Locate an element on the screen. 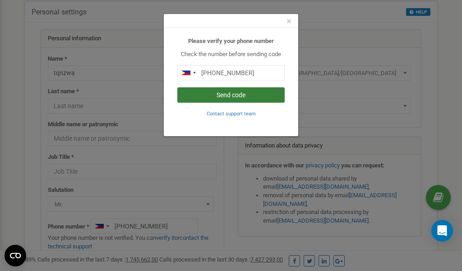 This screenshot has width=462, height=271. input: 0905 123 4567 is located at coordinates (231, 73).